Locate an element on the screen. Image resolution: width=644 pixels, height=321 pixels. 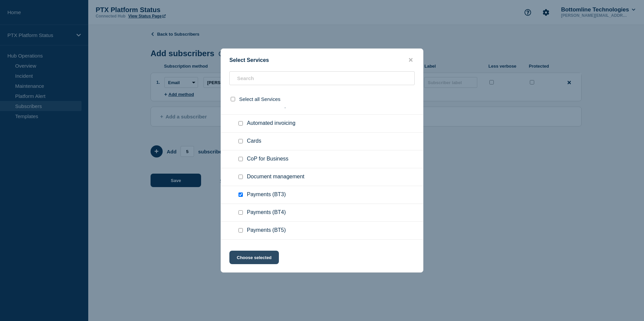
span: Payments (BT3) is located at coordinates (266, 195).